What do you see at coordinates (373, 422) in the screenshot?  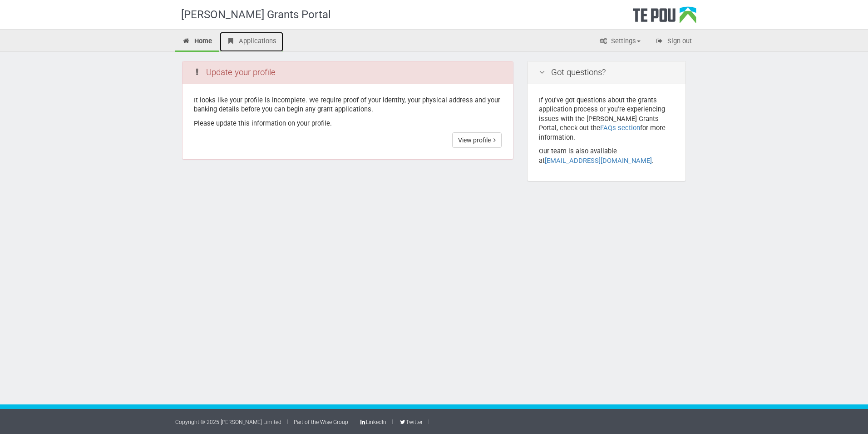 I see `a: LinkedIn` at bounding box center [373, 422].